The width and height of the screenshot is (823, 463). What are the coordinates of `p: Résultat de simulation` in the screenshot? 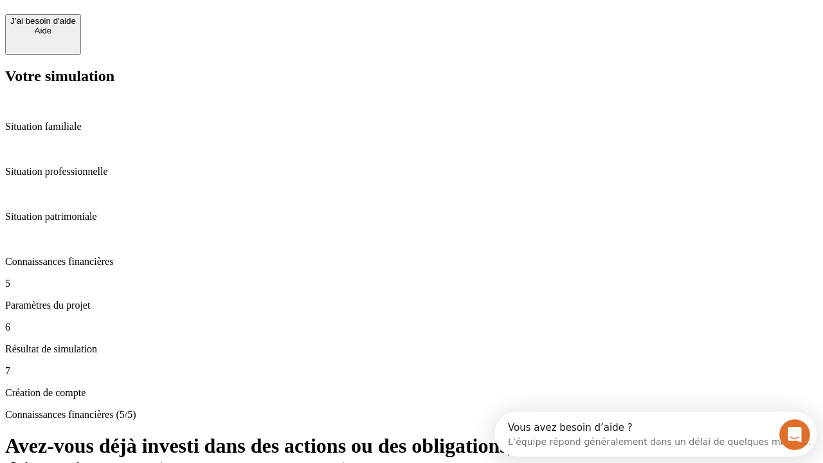 It's located at (412, 349).